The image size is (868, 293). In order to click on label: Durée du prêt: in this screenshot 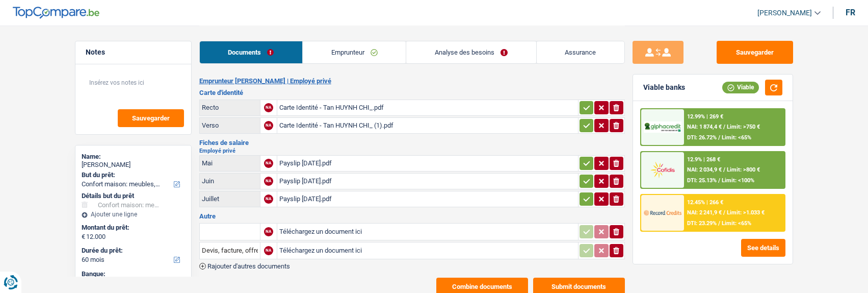, I will do `click(132, 250)`.